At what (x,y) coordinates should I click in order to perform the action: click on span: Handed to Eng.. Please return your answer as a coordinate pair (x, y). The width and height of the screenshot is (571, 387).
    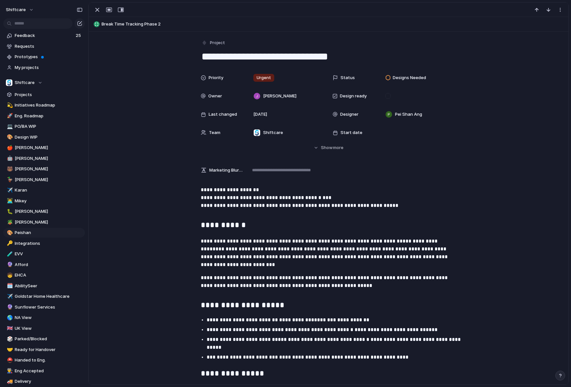
    Looking at the image, I should click on (49, 360).